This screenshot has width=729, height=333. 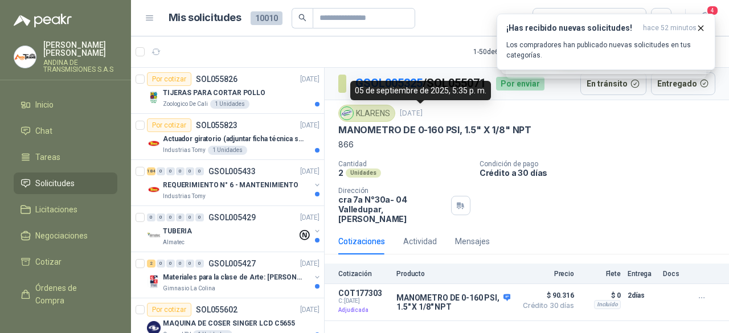 I want to click on span: 10010, so click(x=267, y=18).